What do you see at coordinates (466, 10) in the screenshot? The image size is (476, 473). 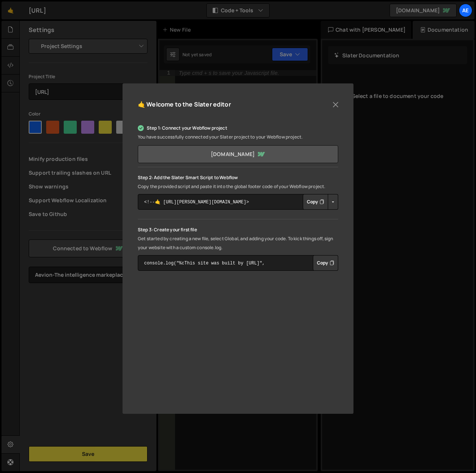 I see `div: ae` at bounding box center [466, 10].